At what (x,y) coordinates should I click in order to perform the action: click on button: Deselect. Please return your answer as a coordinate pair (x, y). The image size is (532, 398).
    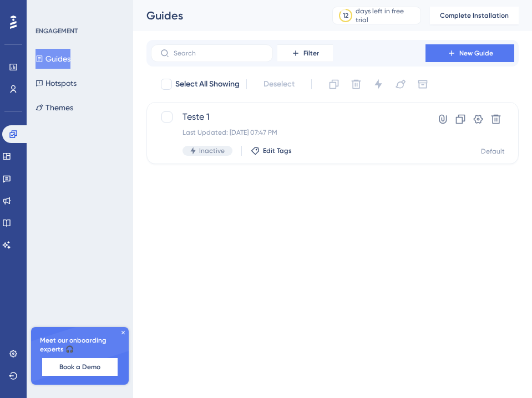
    Looking at the image, I should click on (279, 85).